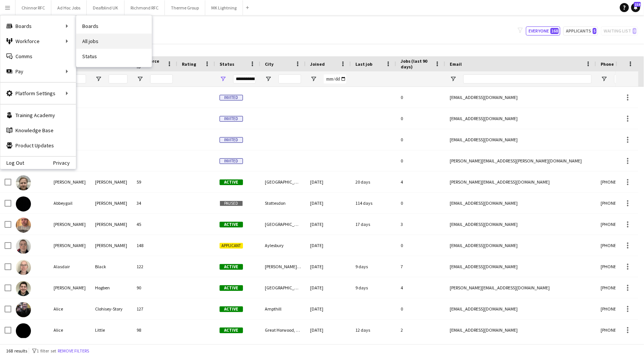 This screenshot has width=644, height=357. Describe the element at coordinates (155, 288) in the screenshot. I see `div: 90` at that location.